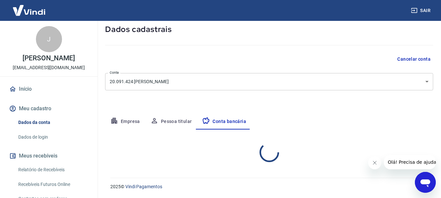 Image resolution: width=441 pixels, height=198 pixels. I want to click on p: 2025 ©, so click(267, 187).